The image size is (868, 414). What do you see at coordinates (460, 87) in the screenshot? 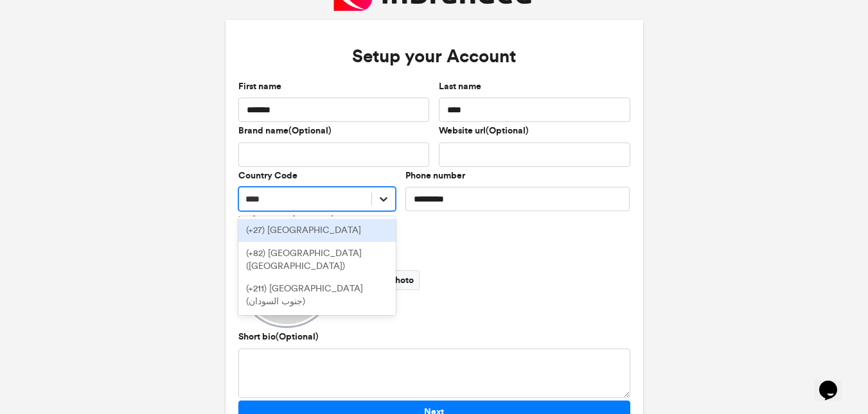
I see `label: Last name` at bounding box center [460, 87].